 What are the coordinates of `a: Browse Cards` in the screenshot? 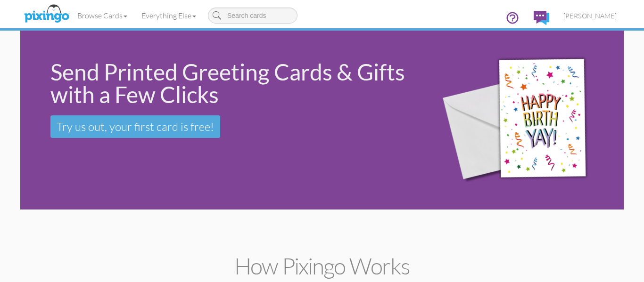 It's located at (102, 16).